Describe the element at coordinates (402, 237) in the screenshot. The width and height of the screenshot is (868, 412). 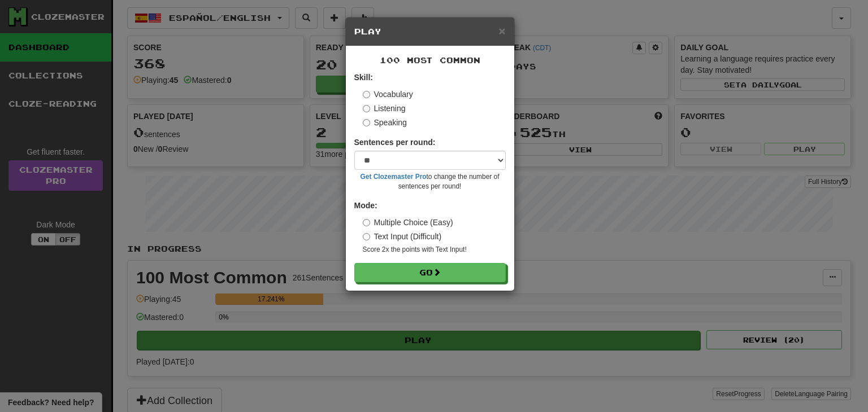
I see `label: Text Input (Difficult)` at that location.